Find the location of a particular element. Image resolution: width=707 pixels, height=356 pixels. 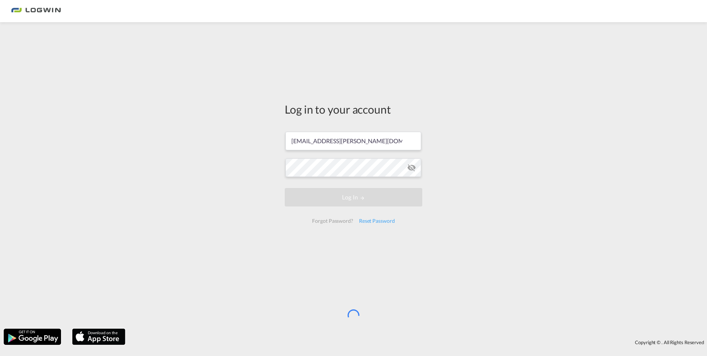

img: bc73a0e0d8c111efacd525e4c8ad7d32.png is located at coordinates (36, 11).